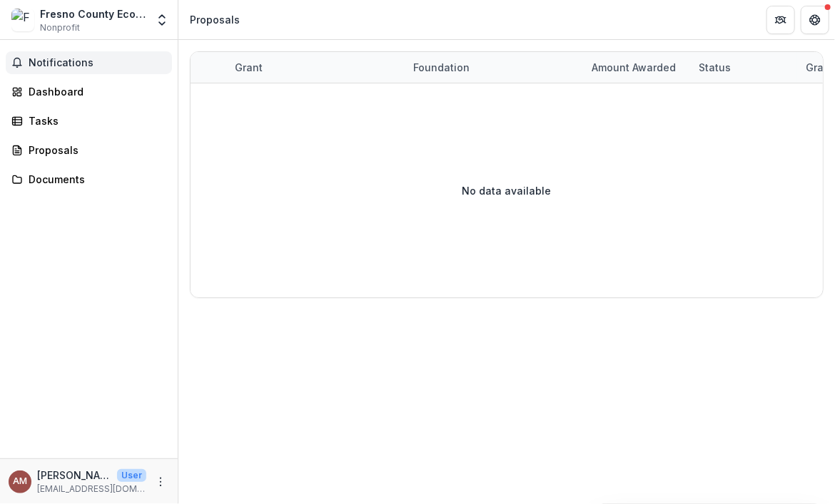  I want to click on a: Dashboard, so click(88, 91).